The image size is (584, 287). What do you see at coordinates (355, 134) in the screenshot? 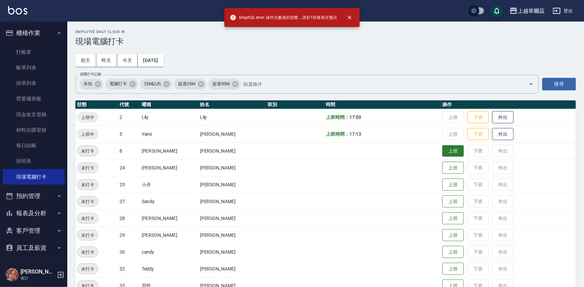
I see `span: 17:13` at bounding box center [355, 134].